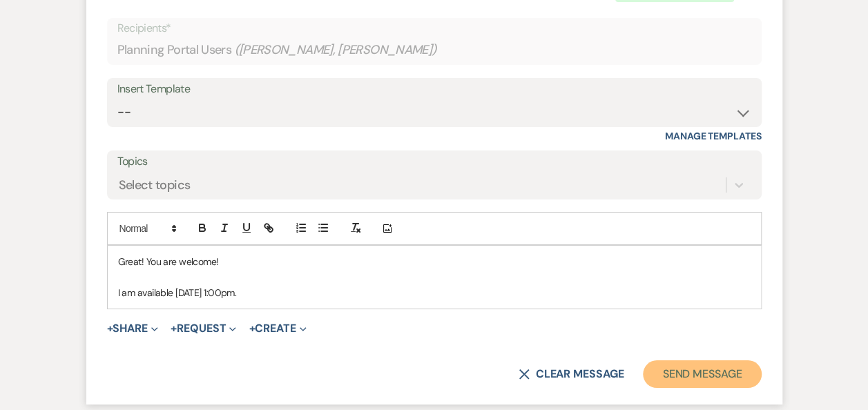  Describe the element at coordinates (714, 136) in the screenshot. I see `a: Manage Templates` at that location.